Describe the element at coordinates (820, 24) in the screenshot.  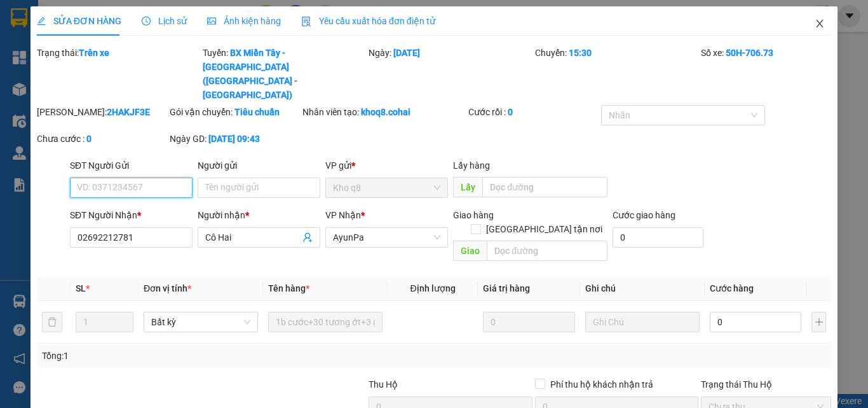
I see `span: close` at that location.